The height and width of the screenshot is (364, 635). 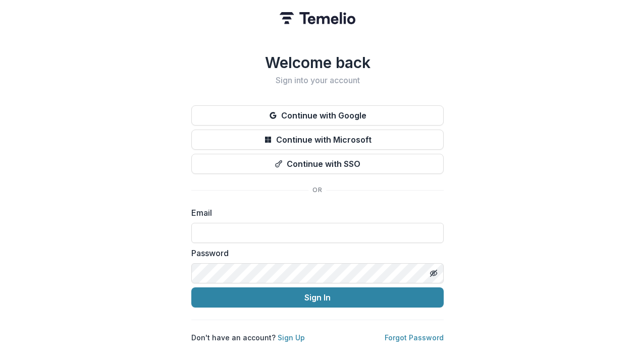 I want to click on h1: Welcome back, so click(x=317, y=62).